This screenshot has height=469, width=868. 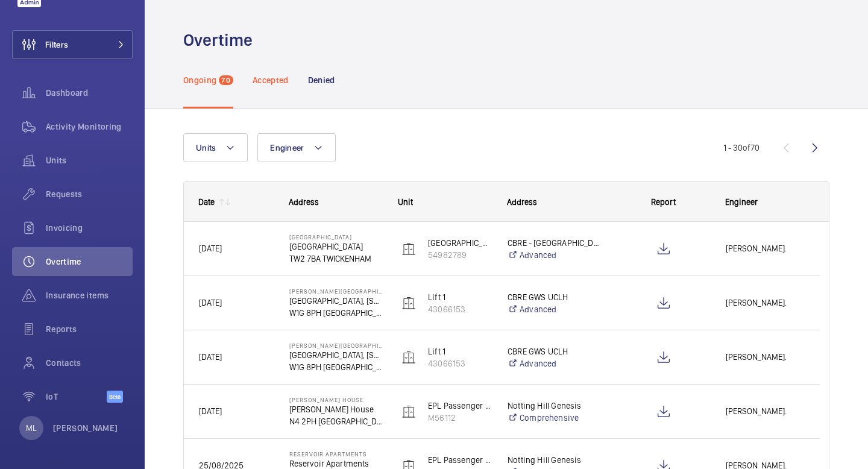 What do you see at coordinates (297, 148) in the screenshot?
I see `button: Engineer` at bounding box center [297, 148].